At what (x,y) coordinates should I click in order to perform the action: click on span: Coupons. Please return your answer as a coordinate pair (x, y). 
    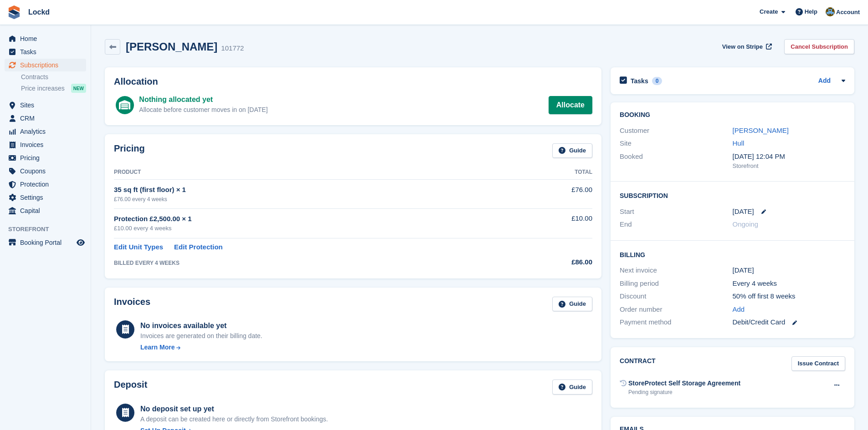
    Looking at the image, I should click on (47, 171).